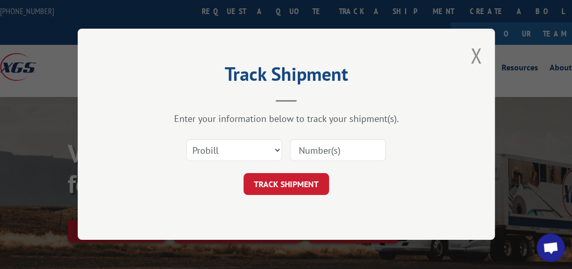  What do you see at coordinates (551, 248) in the screenshot?
I see `div: Open chat` at bounding box center [551, 248].